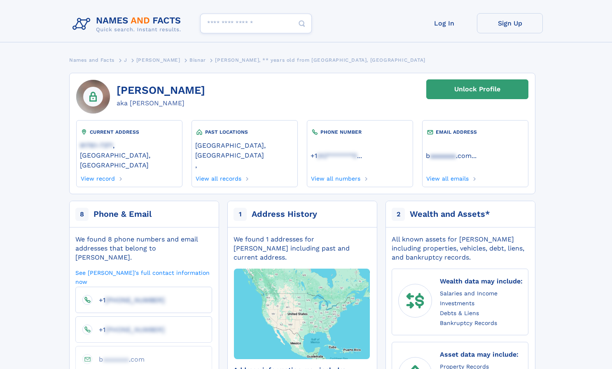 This screenshot has height=369, width=612. I want to click on div: Wealth and Assets*, so click(450, 215).